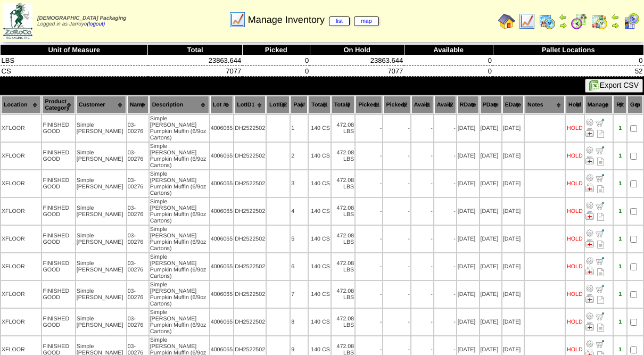 This screenshot has width=644, height=355. What do you see at coordinates (101, 105) in the screenshot?
I see `th: Customer` at bounding box center [101, 105].